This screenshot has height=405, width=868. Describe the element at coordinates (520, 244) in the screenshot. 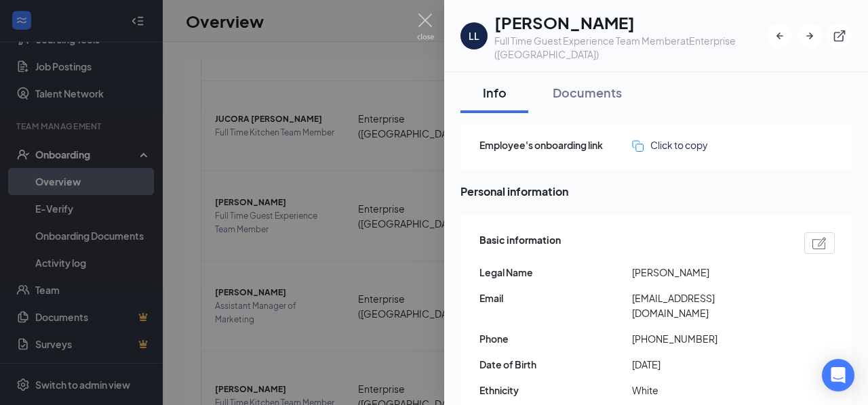

I see `span: Basic information` at that location.